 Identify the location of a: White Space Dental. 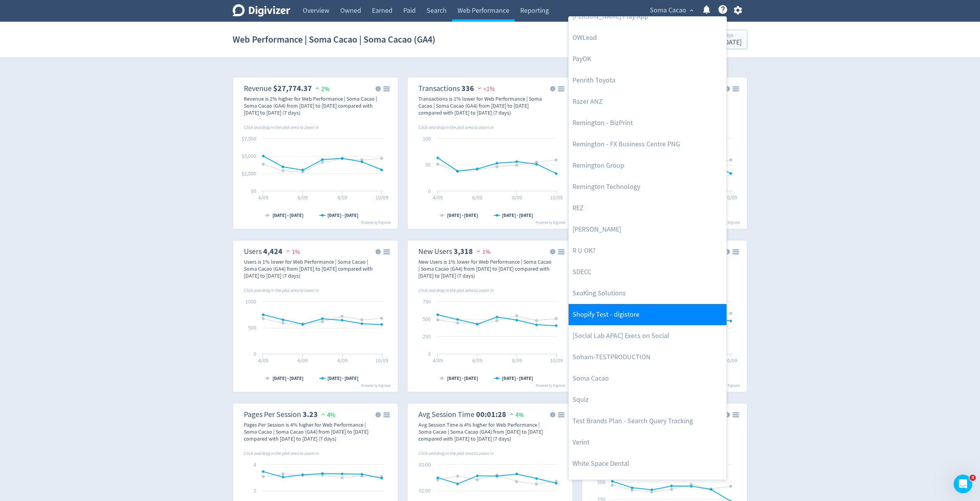
(648, 463).